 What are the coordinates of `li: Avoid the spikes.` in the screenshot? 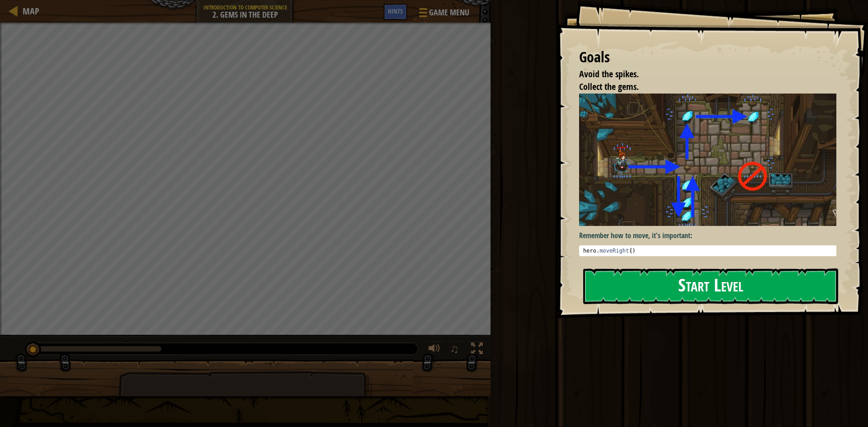 It's located at (701, 74).